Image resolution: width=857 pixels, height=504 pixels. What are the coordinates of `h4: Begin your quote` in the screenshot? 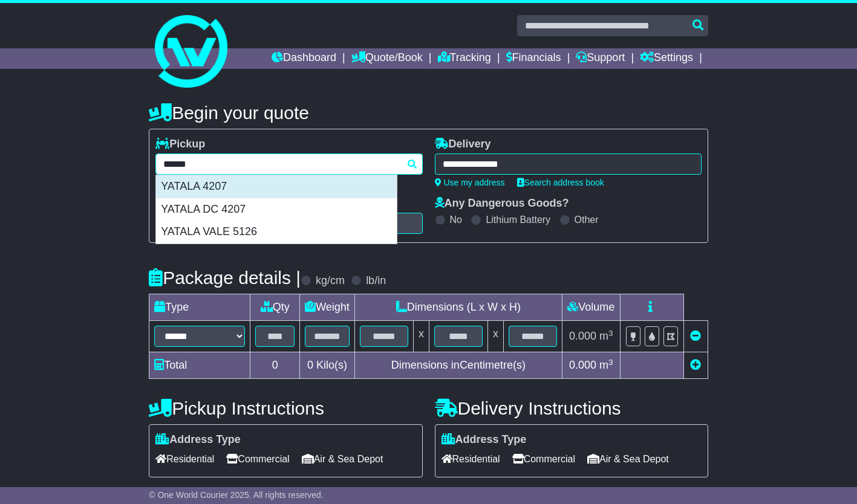 It's located at (428, 112).